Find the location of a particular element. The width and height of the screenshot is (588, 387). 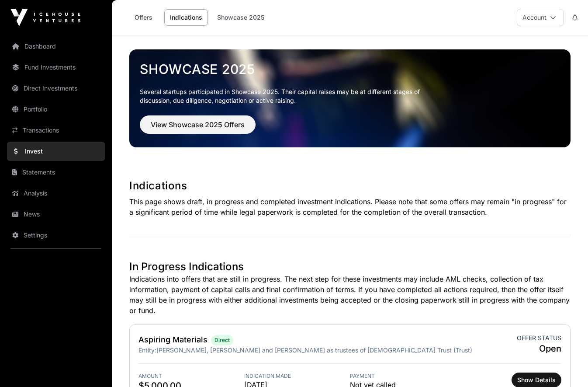

span: Offer status is located at coordinates (539, 338).